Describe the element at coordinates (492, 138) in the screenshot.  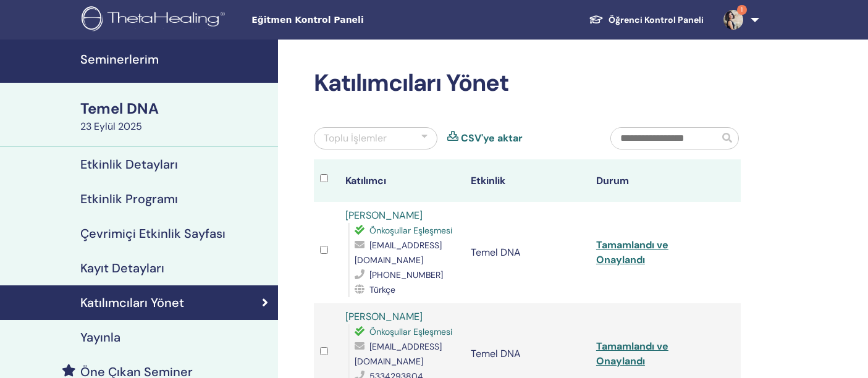
I see `a: CSV'ye aktar` at that location.